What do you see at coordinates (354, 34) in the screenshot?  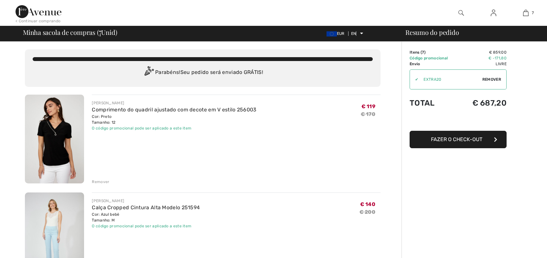 I see `font: EN` at bounding box center [354, 34].